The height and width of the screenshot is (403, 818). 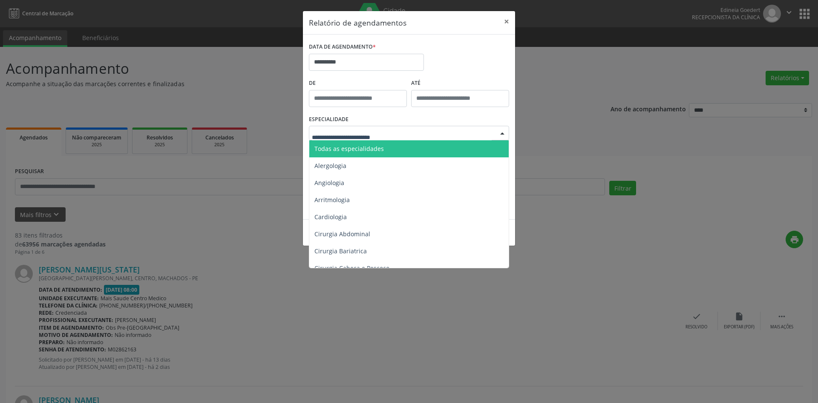 I want to click on span: Alergologia, so click(x=330, y=165).